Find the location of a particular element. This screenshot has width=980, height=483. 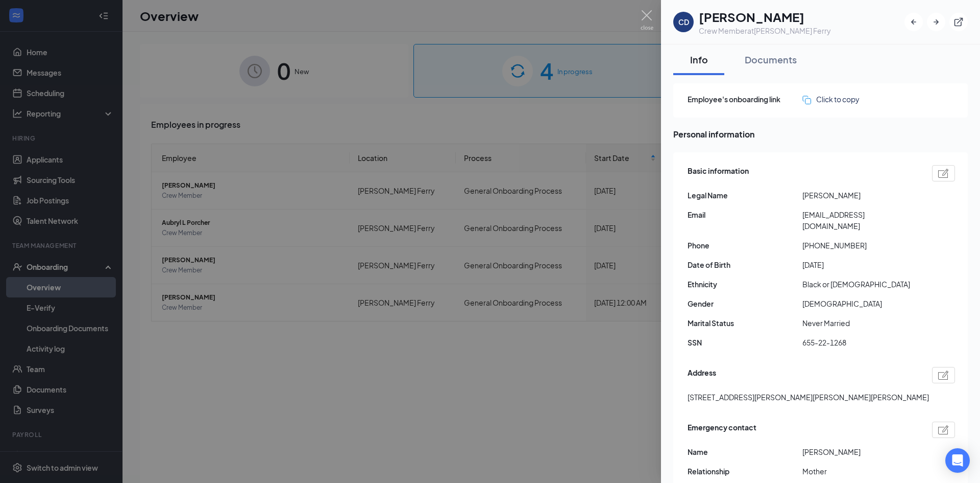

span: SSN is located at coordinates (745, 343).